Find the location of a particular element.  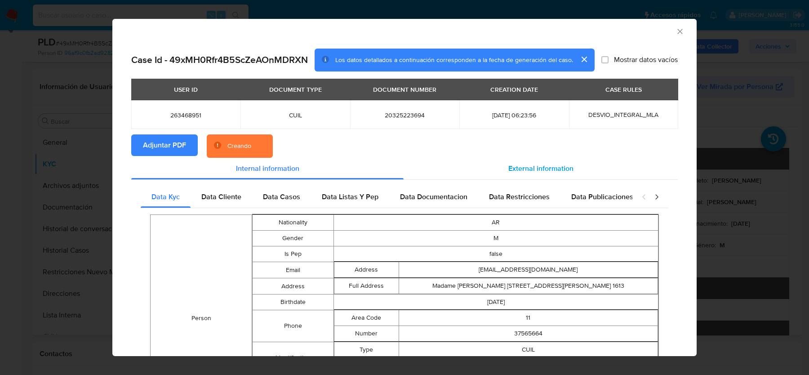

div: DOCUMENT TYPE is located at coordinates (295, 89).